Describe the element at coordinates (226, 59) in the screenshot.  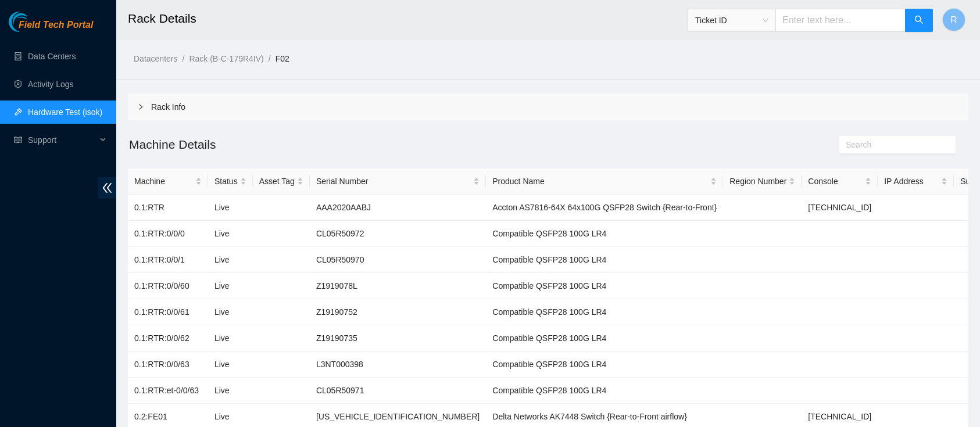
I see `a: Rack (B-C-179R4IV)` at that location.